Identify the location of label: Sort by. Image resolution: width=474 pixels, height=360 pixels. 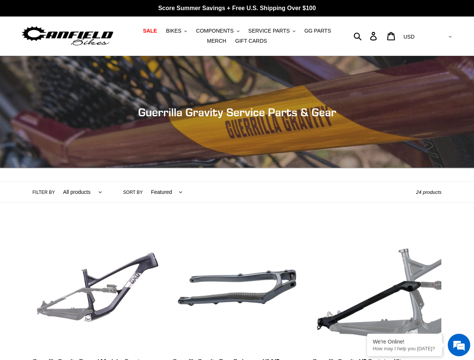
(133, 192).